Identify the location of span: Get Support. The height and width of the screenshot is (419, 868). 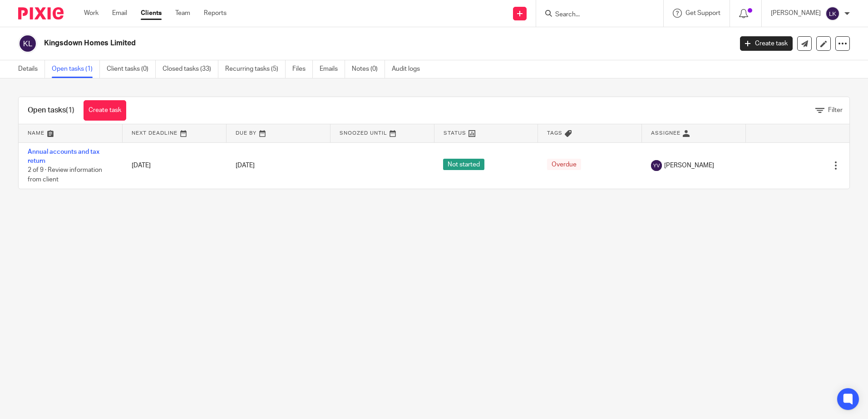
(703, 13).